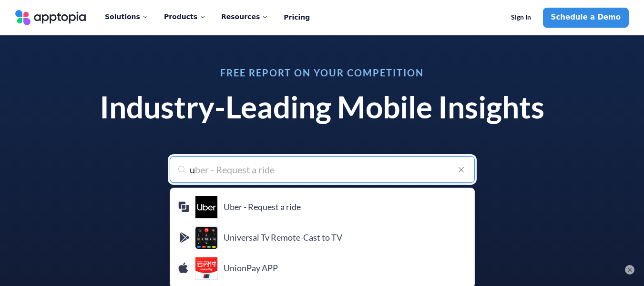 Image resolution: width=644 pixels, height=286 pixels. What do you see at coordinates (322, 237) in the screenshot?
I see `a: Universal Tv Remote-Cast to TV iconUniversal Tv Remote-Cast to TV` at bounding box center [322, 237].